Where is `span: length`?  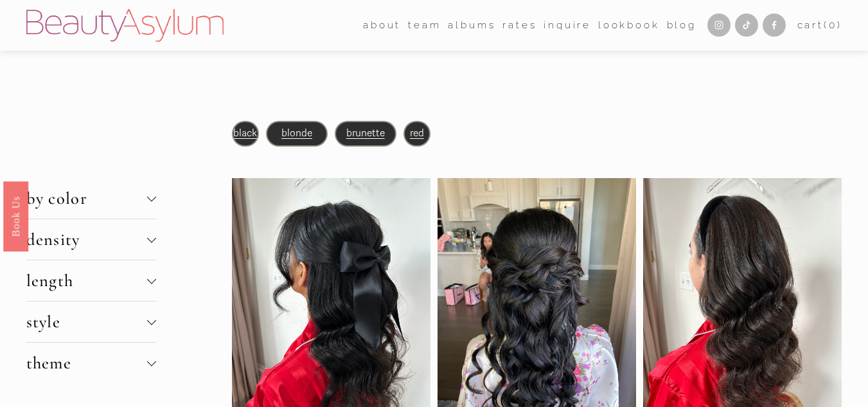
span: length is located at coordinates (86, 280).